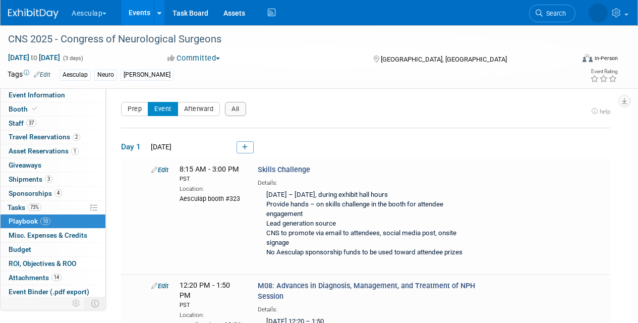  I want to click on i: Booth reservation complete, so click(35, 108).